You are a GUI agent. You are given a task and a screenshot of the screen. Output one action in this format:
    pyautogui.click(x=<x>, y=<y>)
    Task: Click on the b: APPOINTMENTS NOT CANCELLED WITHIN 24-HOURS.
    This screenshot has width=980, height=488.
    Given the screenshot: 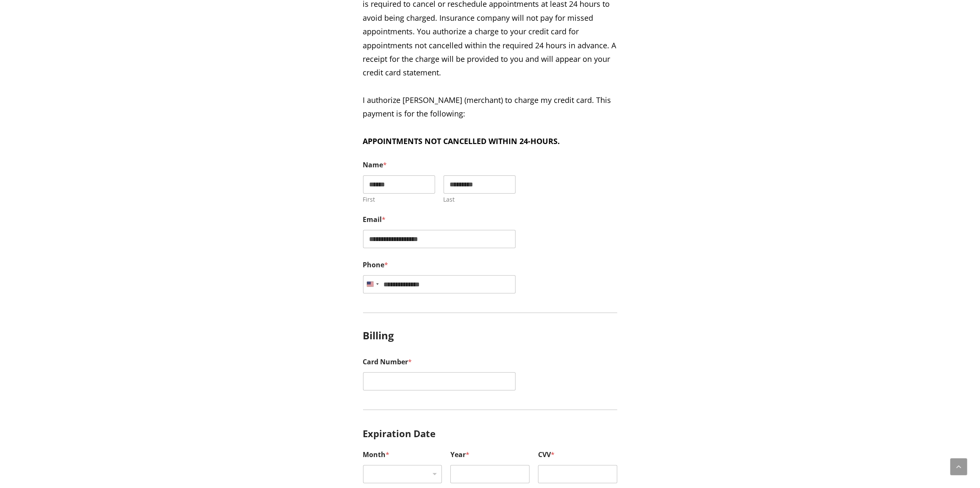 What is the action you would take?
    pyautogui.click(x=461, y=141)
    